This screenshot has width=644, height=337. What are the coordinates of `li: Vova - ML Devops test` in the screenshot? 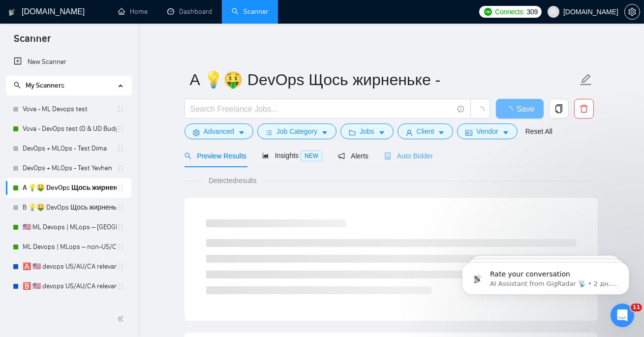 It's located at (68, 109).